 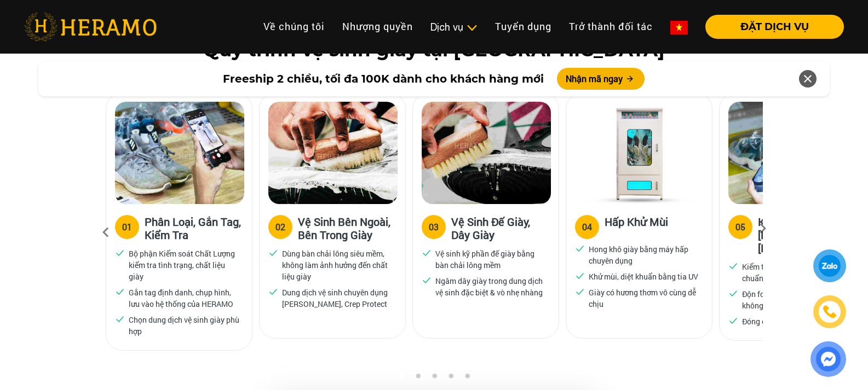 I want to click on div: 05, so click(x=740, y=227).